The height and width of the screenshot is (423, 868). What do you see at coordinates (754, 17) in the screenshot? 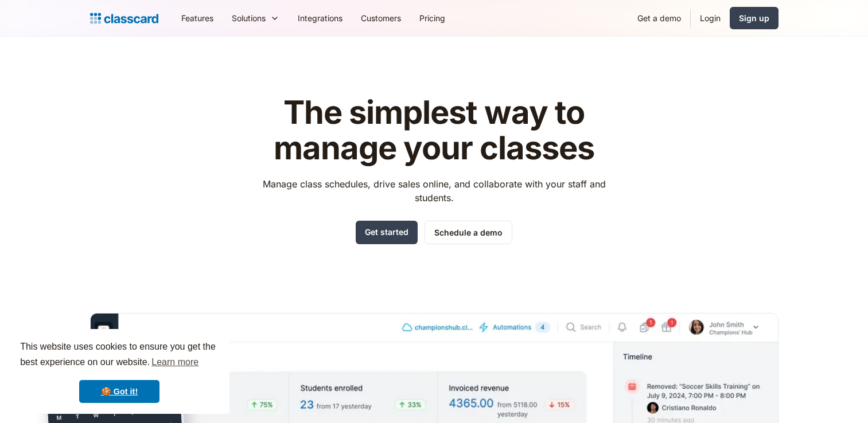
I see `a: Sign up` at bounding box center [754, 17].